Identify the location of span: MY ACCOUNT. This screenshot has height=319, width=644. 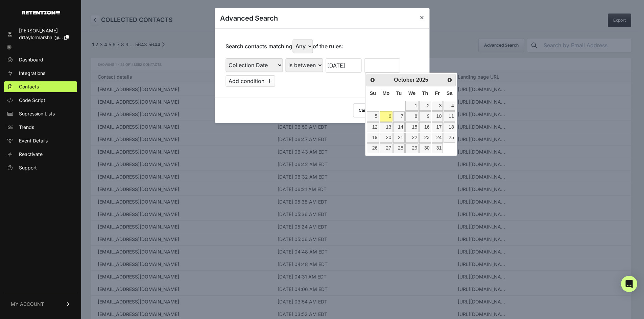
(28, 304).